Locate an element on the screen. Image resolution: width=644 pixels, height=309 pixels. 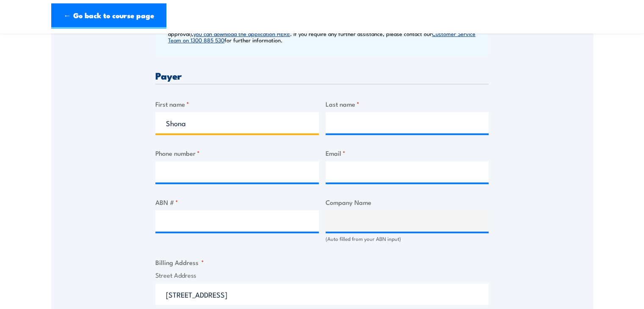
label: Email is located at coordinates (407, 153).